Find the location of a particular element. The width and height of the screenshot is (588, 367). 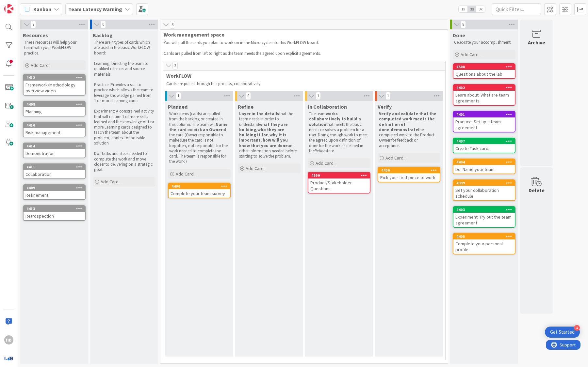

a: 4404Do: Name your team is located at coordinates (484, 167).